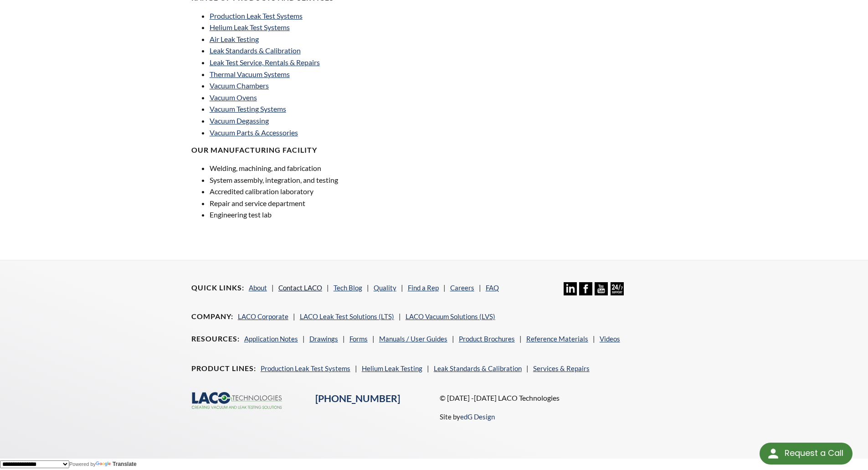 The height and width of the screenshot is (470, 868). What do you see at coordinates (224, 369) in the screenshot?
I see `h4: Product Lines` at bounding box center [224, 369].